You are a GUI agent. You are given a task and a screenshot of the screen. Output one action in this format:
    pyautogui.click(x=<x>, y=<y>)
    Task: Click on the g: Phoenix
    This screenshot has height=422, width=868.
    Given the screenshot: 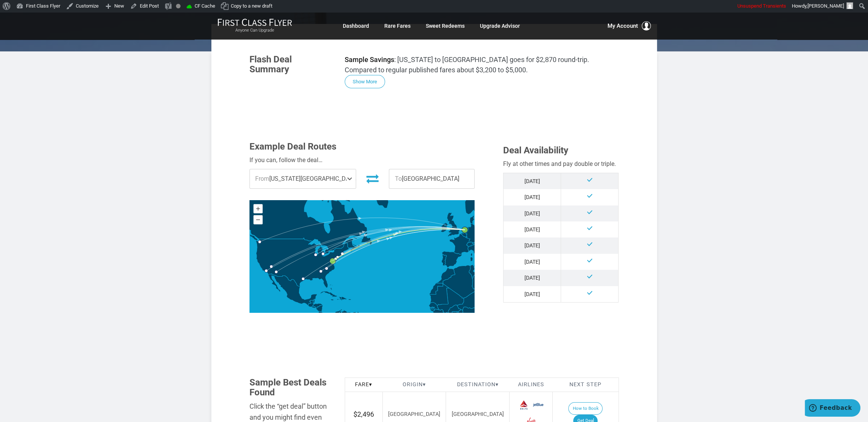 What is the action you would take?
    pyautogui.click(x=277, y=272)
    